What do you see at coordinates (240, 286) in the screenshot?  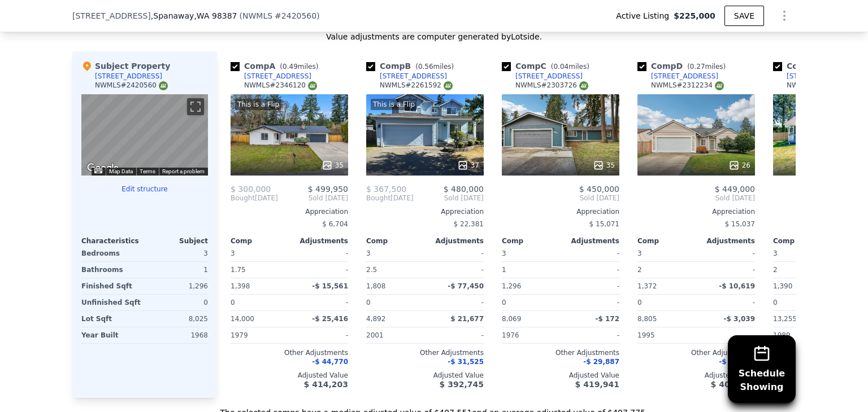 I see `span: 1,398` at bounding box center [240, 286].